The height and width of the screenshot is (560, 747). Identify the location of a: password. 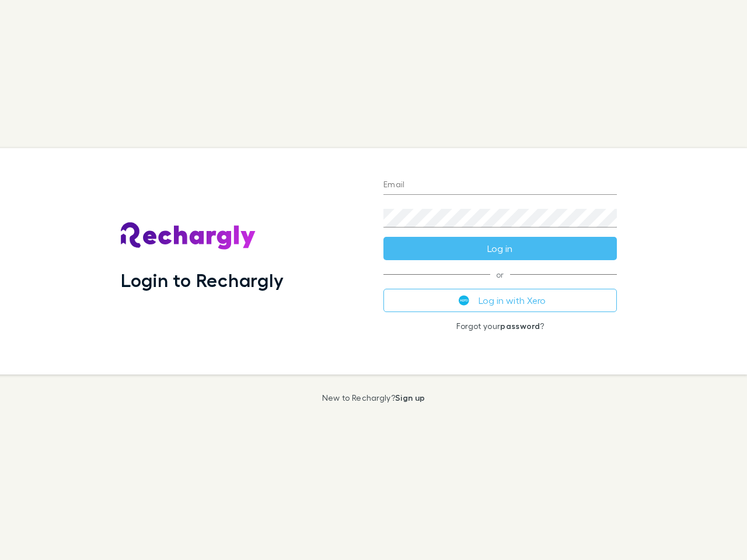
(520, 326).